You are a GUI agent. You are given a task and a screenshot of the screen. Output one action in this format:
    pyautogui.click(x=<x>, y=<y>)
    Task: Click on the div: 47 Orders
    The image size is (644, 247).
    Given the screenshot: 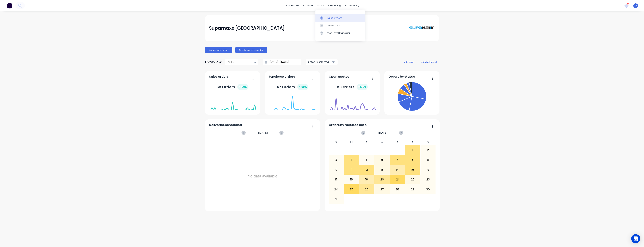 What is the action you would take?
    pyautogui.click(x=292, y=87)
    